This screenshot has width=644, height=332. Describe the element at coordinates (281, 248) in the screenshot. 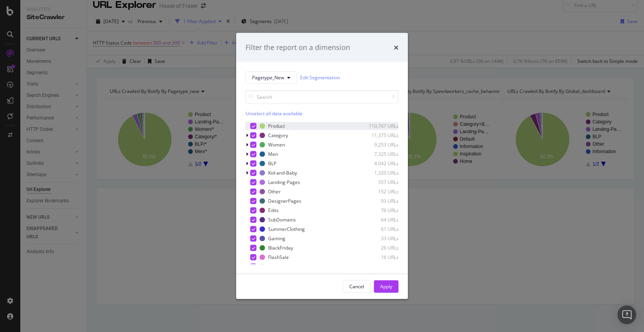

I see `div: BlackFriday` at that location.